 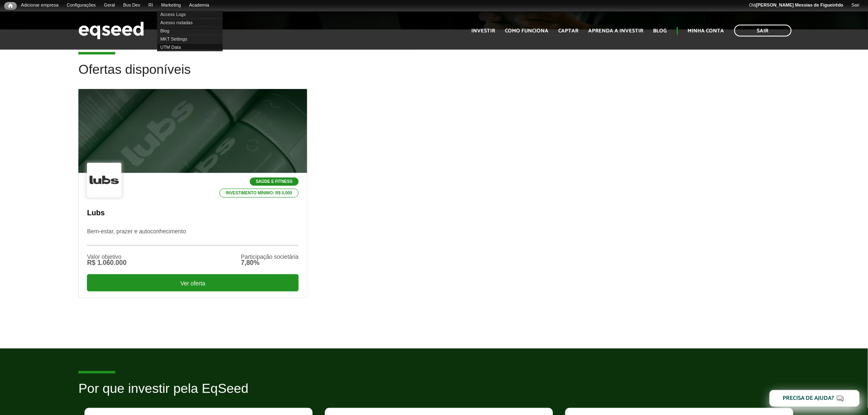 I want to click on a: Minha conta, so click(x=706, y=30).